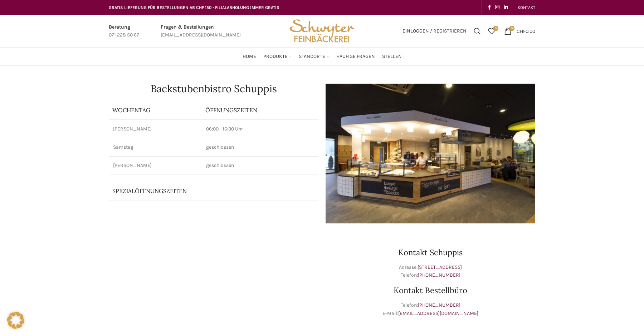 This screenshot has height=336, width=644. Describe the element at coordinates (250, 56) in the screenshot. I see `span: Home` at that location.